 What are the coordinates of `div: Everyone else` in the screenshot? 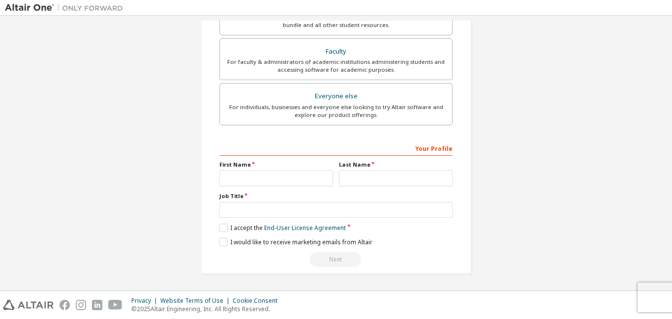 It's located at (336, 96).